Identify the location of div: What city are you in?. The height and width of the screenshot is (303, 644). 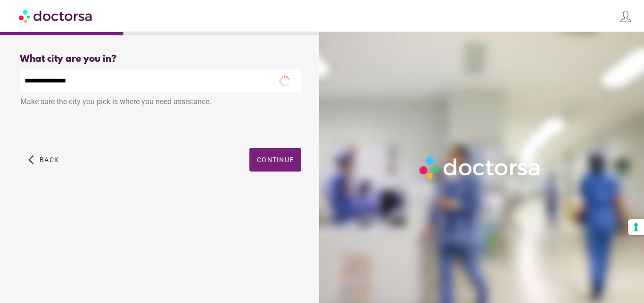
(160, 59).